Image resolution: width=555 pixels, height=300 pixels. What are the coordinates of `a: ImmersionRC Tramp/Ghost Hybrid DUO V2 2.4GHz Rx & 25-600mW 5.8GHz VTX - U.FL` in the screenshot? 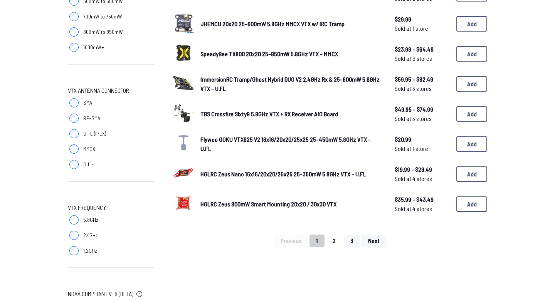 It's located at (292, 84).